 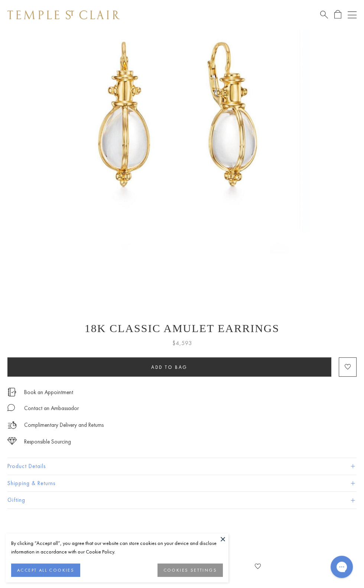 I want to click on button: COOKIES SETTINGS, so click(x=190, y=570).